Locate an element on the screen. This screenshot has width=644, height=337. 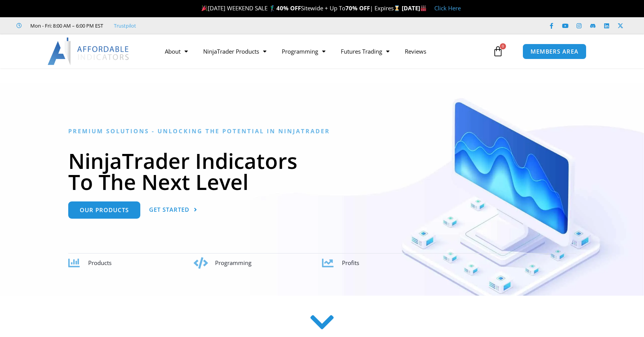
span: Mon - Fri: 8:00 AM – 6:00 PM EST is located at coordinates (66, 25).